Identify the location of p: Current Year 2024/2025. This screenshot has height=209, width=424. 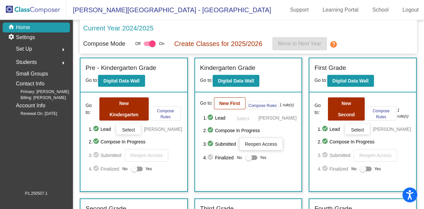
(118, 28).